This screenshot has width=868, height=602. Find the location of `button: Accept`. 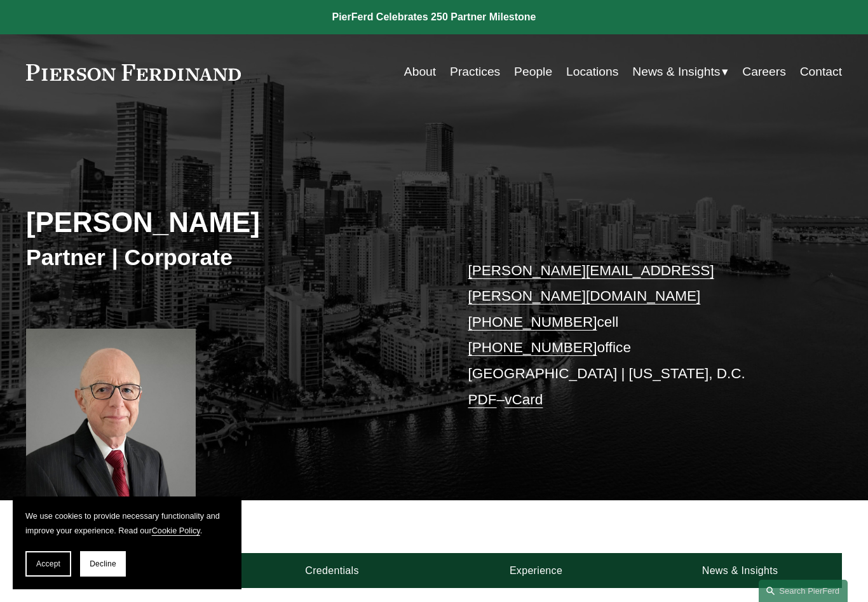

button: Accept is located at coordinates (48, 564).